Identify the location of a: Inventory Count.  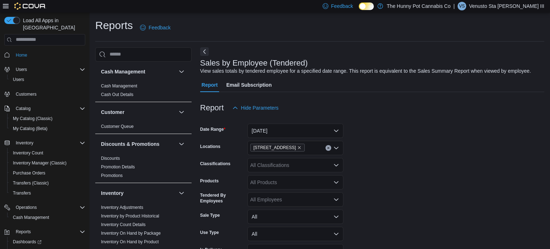
(28, 153).